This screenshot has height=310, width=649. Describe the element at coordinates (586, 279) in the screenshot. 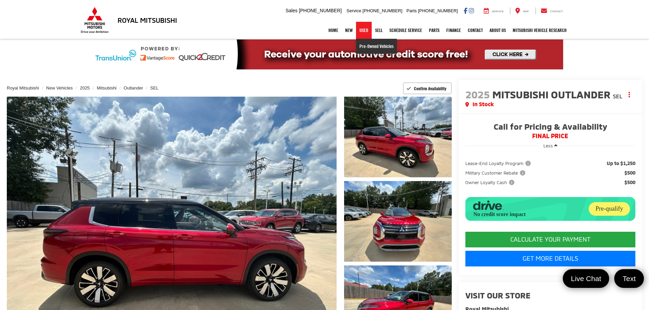

I see `span: Live Chat` at that location.